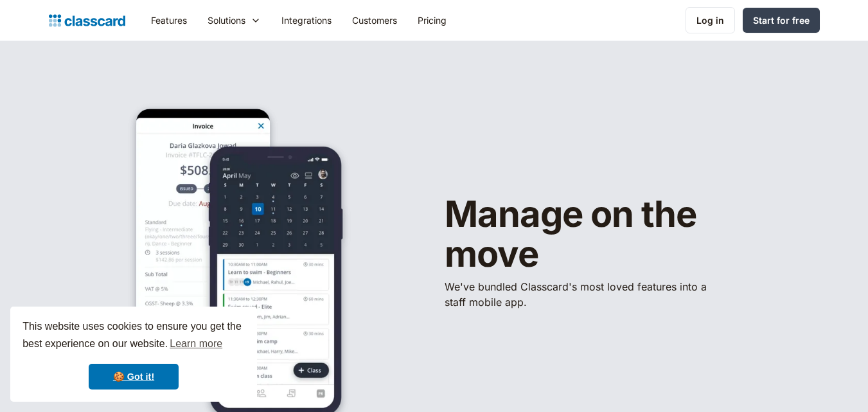 This screenshot has width=868, height=412. Describe the element at coordinates (87, 20) in the screenshot. I see `a: Logo` at that location.